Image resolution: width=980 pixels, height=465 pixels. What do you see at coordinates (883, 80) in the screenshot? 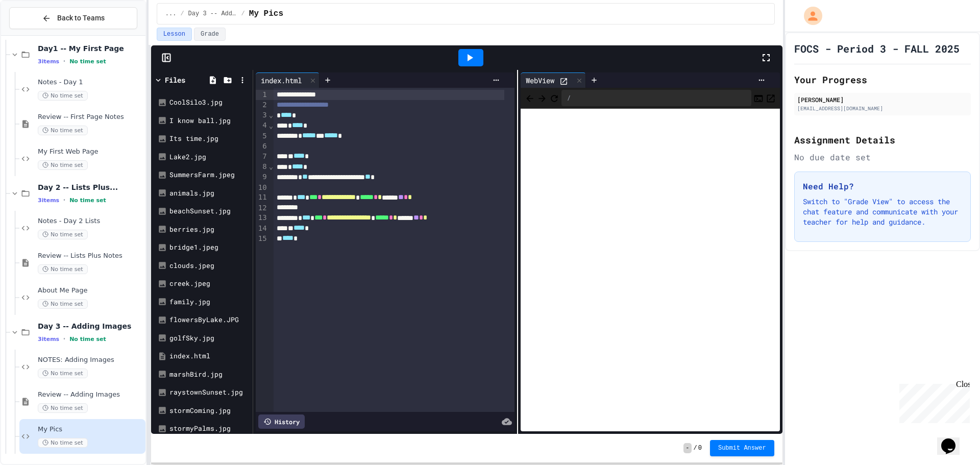
I see `h2: Your Progress` at bounding box center [883, 80].